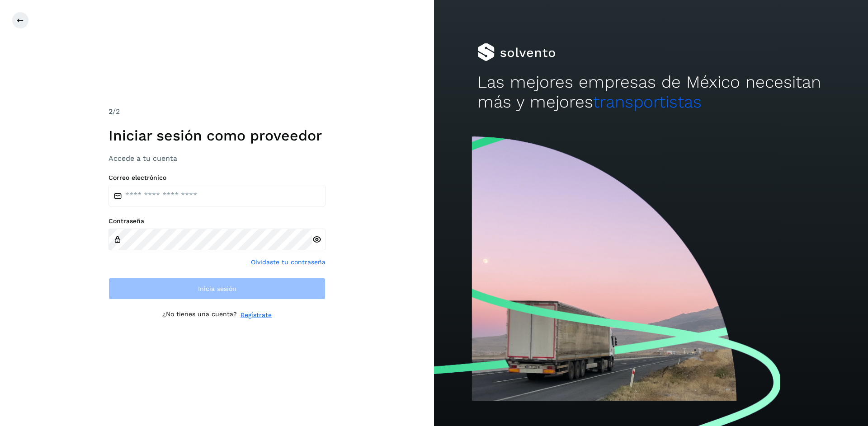 The height and width of the screenshot is (426, 868). What do you see at coordinates (217, 112) in the screenshot?
I see `div: /2` at bounding box center [217, 112].